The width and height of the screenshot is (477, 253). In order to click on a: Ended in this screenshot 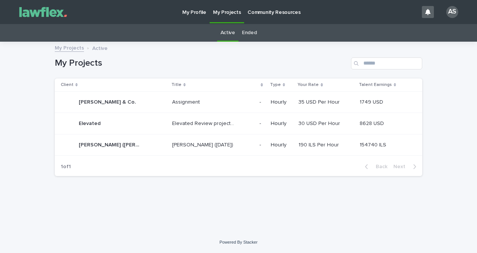, I will do `click(249, 33)`.